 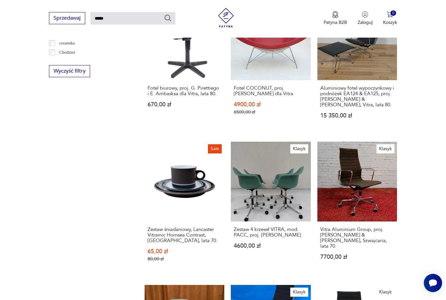 I want to click on p: 80,00 zł, so click(x=185, y=258).